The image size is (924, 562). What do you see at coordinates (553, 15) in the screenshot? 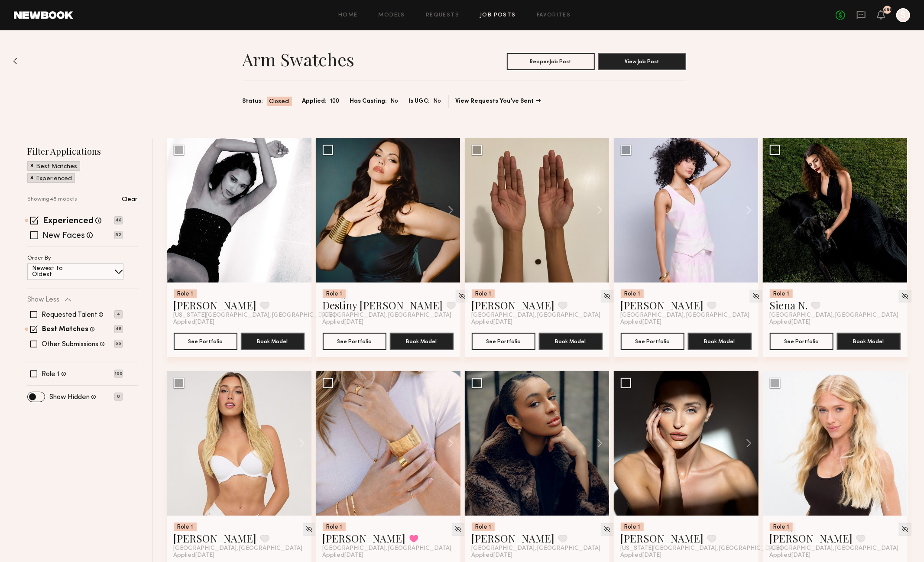
I see `a: Favorites` at bounding box center [553, 15].